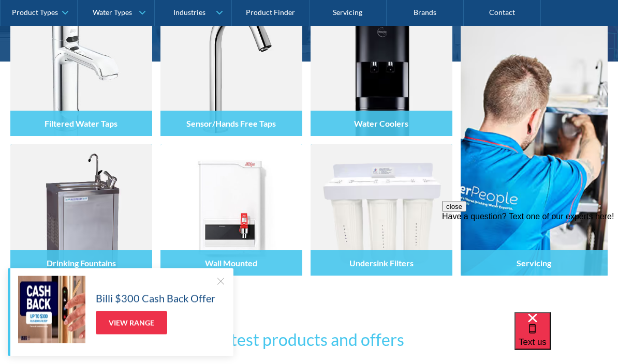 The image size is (618, 364). What do you see at coordinates (381, 210) in the screenshot?
I see `img: Undersink Filters` at bounding box center [381, 210].